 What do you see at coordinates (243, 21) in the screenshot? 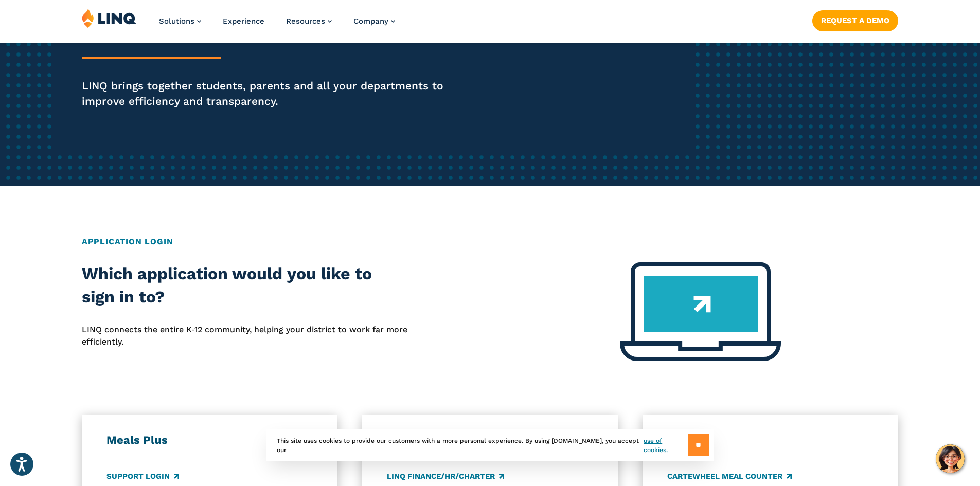
I see `span: Experience` at bounding box center [243, 21].